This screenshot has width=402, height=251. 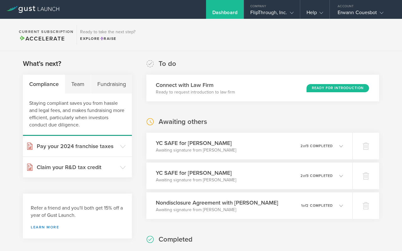 I want to click on h3: Connect with Law Firm, so click(x=195, y=85).